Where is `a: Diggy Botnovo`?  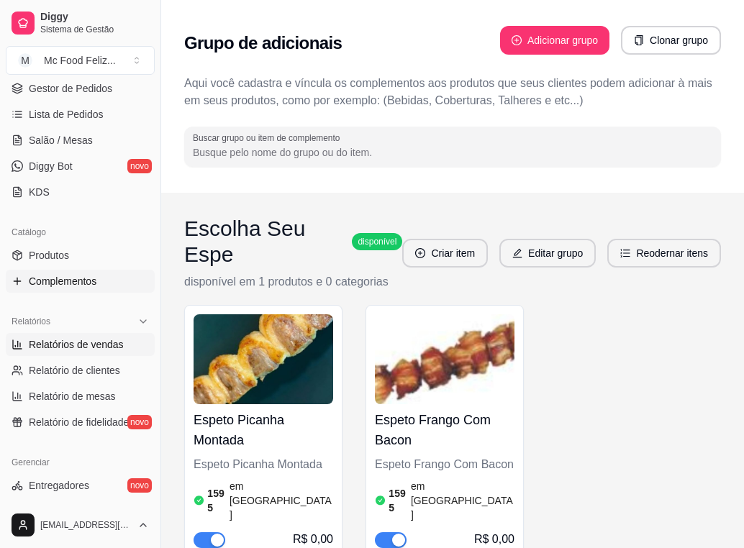 a: Diggy Botnovo is located at coordinates (80, 166).